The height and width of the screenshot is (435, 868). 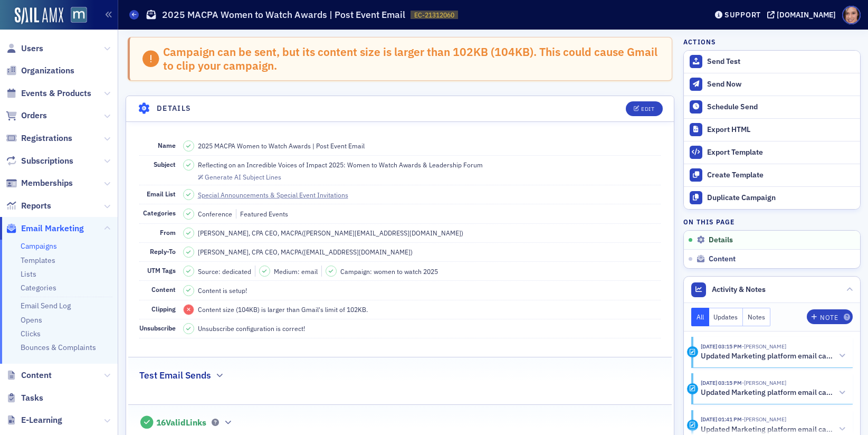 I want to click on div: Send Now, so click(x=781, y=84).